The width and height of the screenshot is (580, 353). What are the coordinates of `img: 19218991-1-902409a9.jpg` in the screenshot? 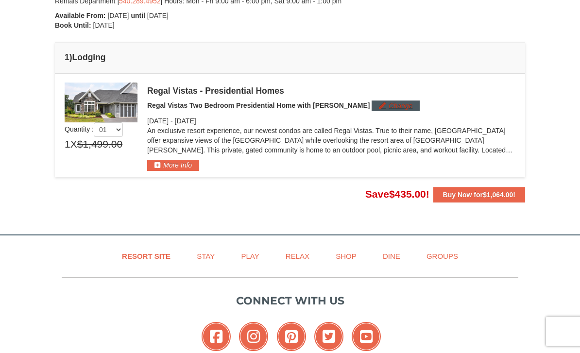 It's located at (101, 103).